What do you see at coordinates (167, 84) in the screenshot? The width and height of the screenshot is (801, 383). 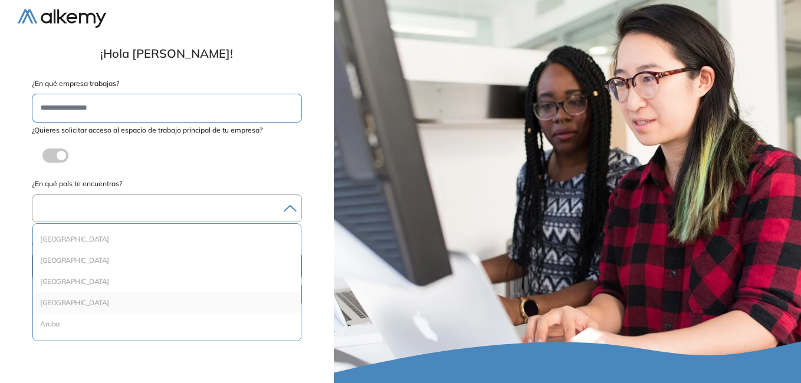 I see `label: ¿En qué empresa trabajas?` at bounding box center [167, 84].